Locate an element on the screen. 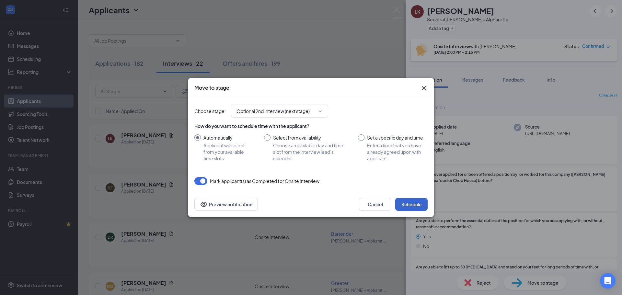 The image size is (622, 295). span: Choose stage : is located at coordinates (210, 111).